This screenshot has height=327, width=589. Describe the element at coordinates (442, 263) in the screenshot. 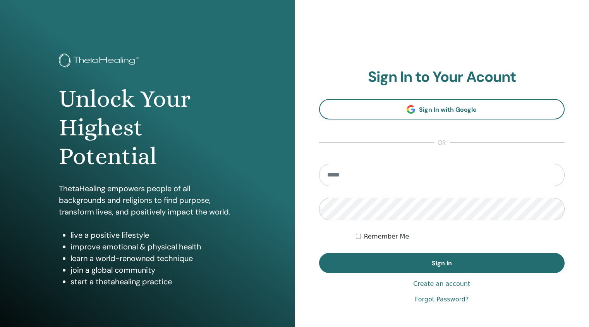

I see `button: Sign In` at that location.